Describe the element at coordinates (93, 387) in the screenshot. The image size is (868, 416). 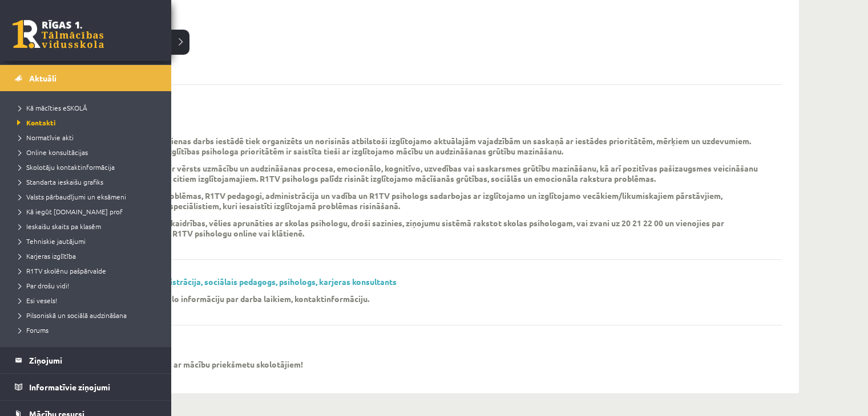
I see `legend: Informatīvie ziņojumi` at that location.